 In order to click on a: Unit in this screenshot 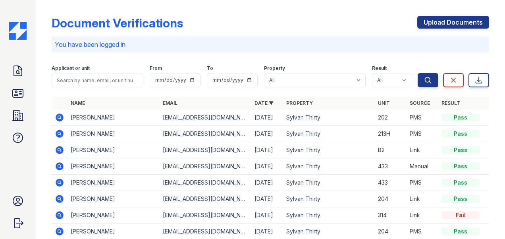, I will do `click(384, 103)`.